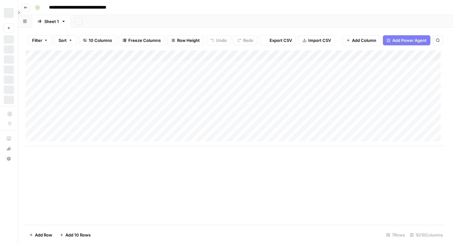 The height and width of the screenshot is (245, 453). What do you see at coordinates (37, 40) in the screenshot?
I see `span: Filter` at bounding box center [37, 40].